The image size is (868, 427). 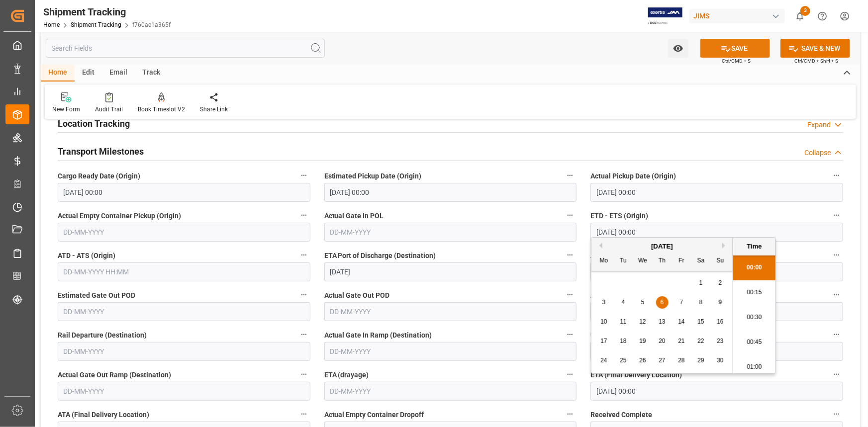 I want to click on div: Track, so click(x=151, y=73).